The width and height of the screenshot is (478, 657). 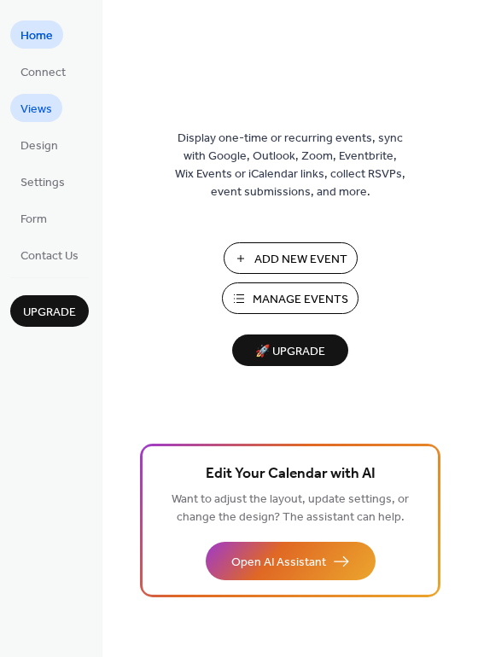 I want to click on span: Home, so click(x=37, y=36).